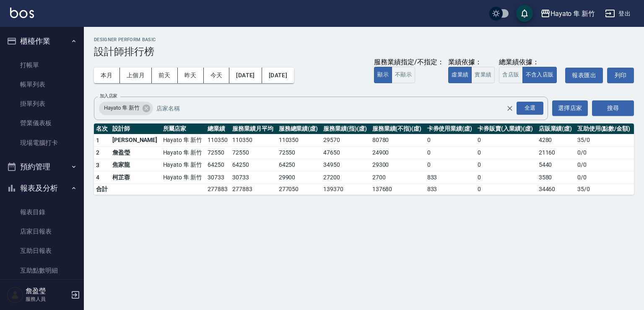 The width and height of the screenshot is (644, 310). Describe the element at coordinates (135, 153) in the screenshot. I see `td: 詹盈瑩` at that location.